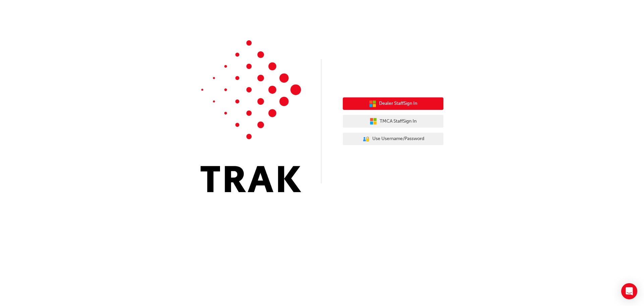 The image size is (644, 306). Describe the element at coordinates (398, 121) in the screenshot. I see `span: TMCA Staff Sign In` at that location.